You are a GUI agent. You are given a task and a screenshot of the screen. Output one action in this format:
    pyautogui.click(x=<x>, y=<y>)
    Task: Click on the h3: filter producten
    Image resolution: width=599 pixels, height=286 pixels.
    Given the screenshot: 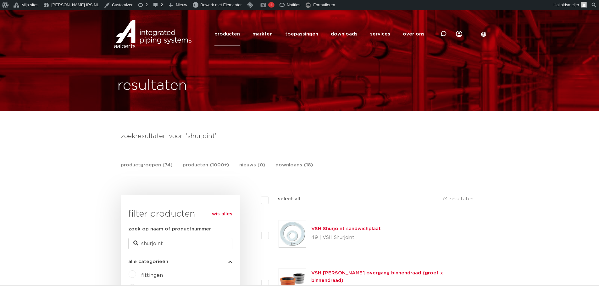 What is the action you would take?
    pyautogui.click(x=180, y=214)
    